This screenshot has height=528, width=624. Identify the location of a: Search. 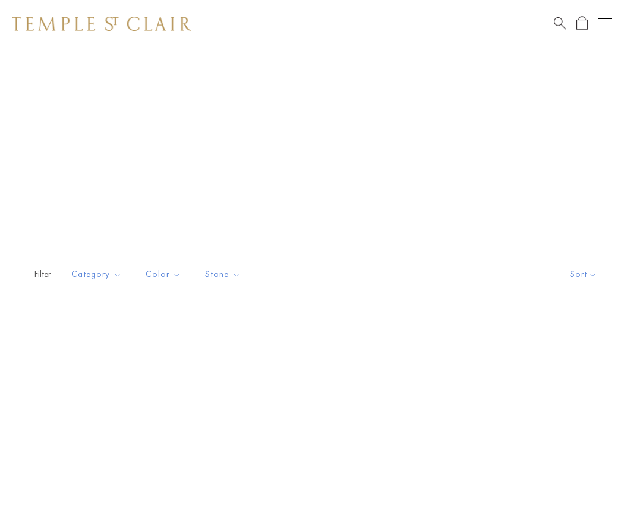
(560, 23).